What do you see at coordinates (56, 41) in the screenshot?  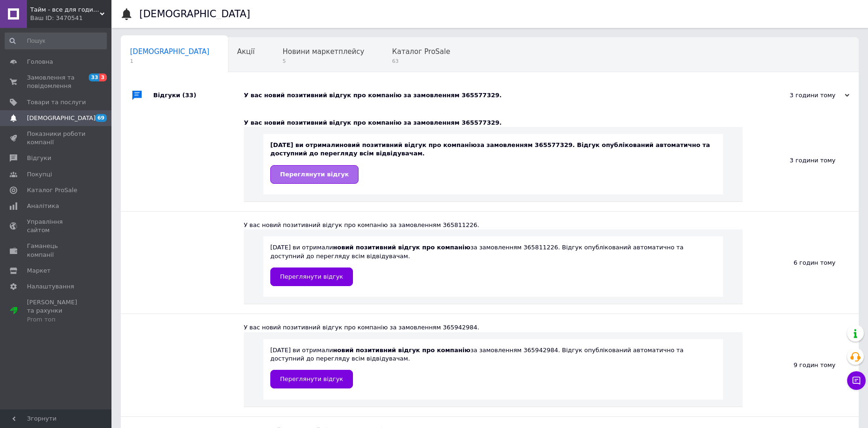 I see `input: Пошук` at bounding box center [56, 41].